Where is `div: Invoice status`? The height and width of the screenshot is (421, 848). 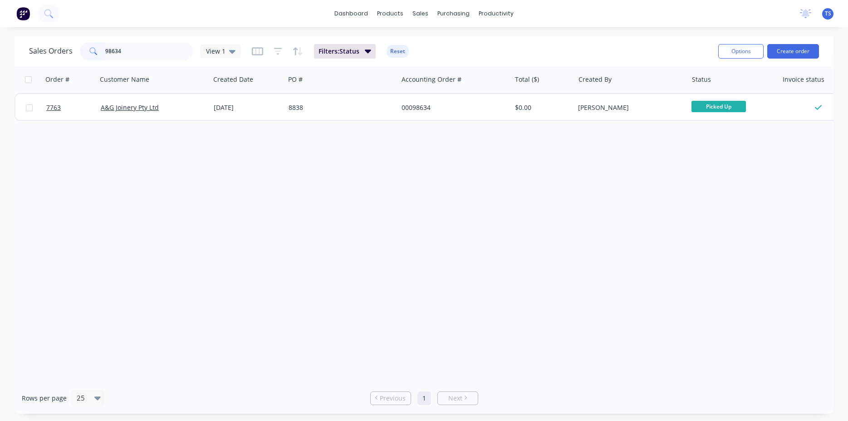 div: Invoice status is located at coordinates (804, 79).